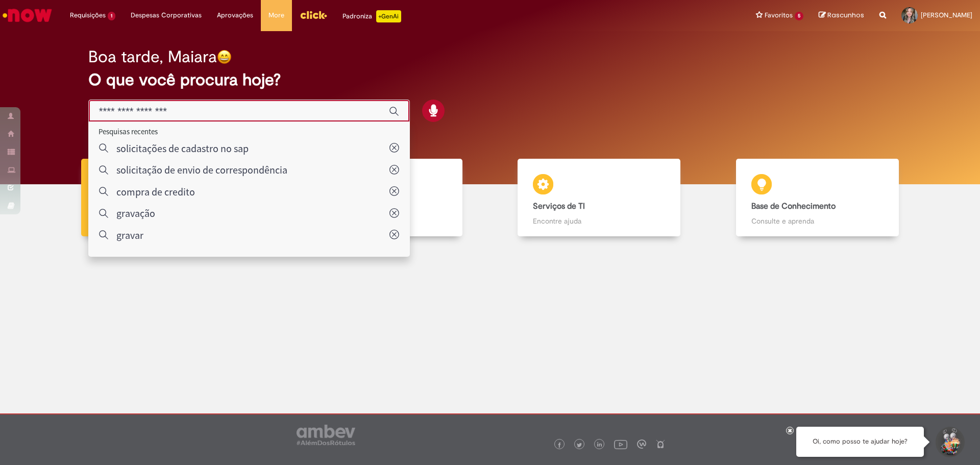 The width and height of the screenshot is (980, 465). Describe the element at coordinates (388, 16) in the screenshot. I see `p: +GenAi` at that location.